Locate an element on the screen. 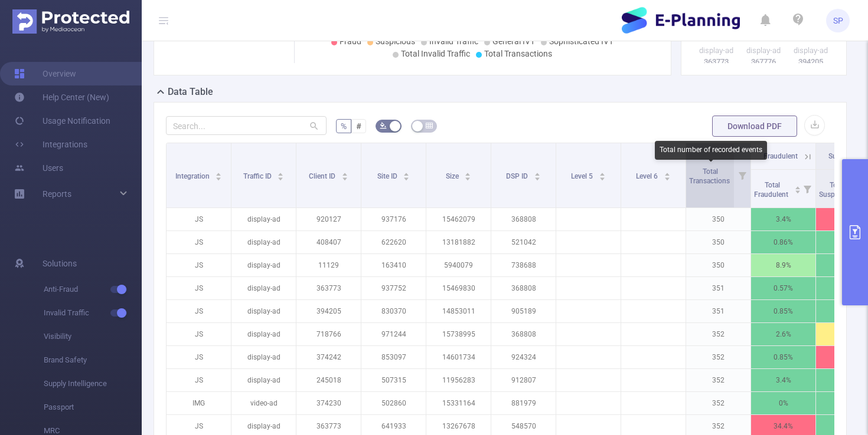  i: icon: table is located at coordinates (430, 126).